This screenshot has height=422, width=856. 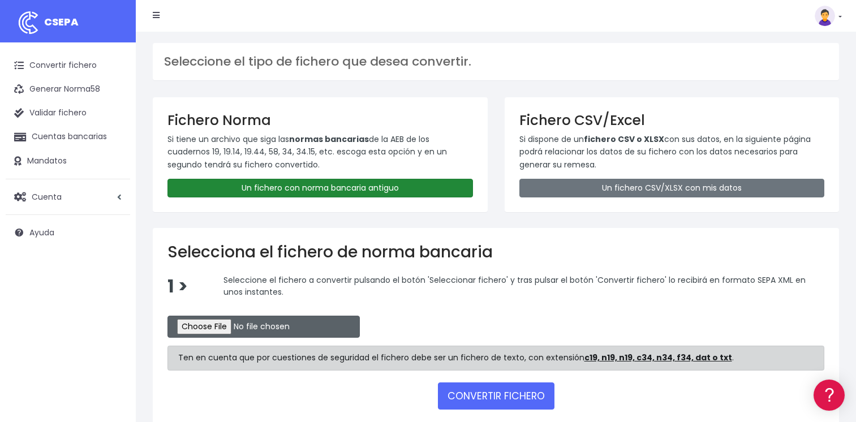 What do you see at coordinates (496, 396) in the screenshot?
I see `button: CONVERTIR FICHERO` at bounding box center [496, 396].